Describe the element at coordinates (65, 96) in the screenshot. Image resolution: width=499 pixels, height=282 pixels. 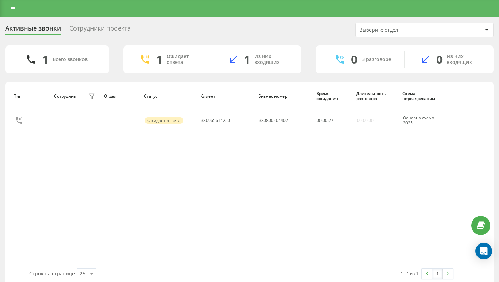
I see `div: Сотрудник` at that location.